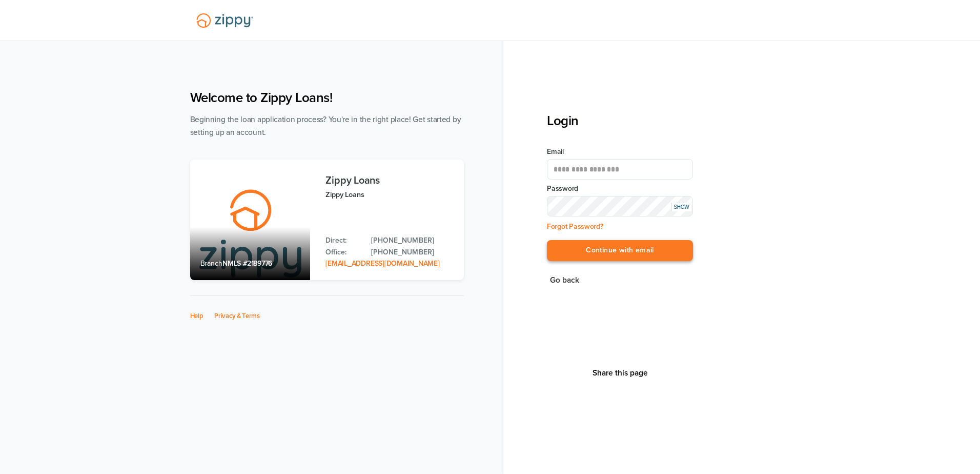 Image resolution: width=980 pixels, height=474 pixels. I want to click on img: Lender Logo, so click(225, 21).